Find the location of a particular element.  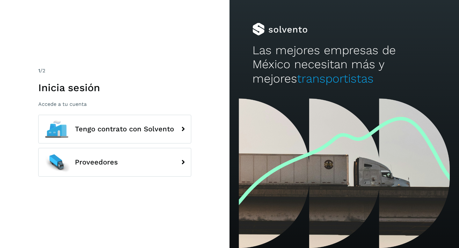

h2: Las mejores empresas de México necesitan más y mejores is located at coordinates (344, 64).